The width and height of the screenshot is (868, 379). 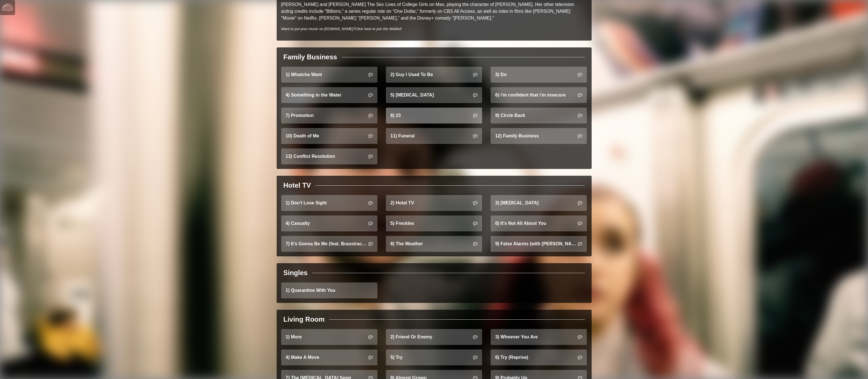 What do you see at coordinates (539, 224) in the screenshot?
I see `a: 6) It's Not All About You` at bounding box center [539, 224].